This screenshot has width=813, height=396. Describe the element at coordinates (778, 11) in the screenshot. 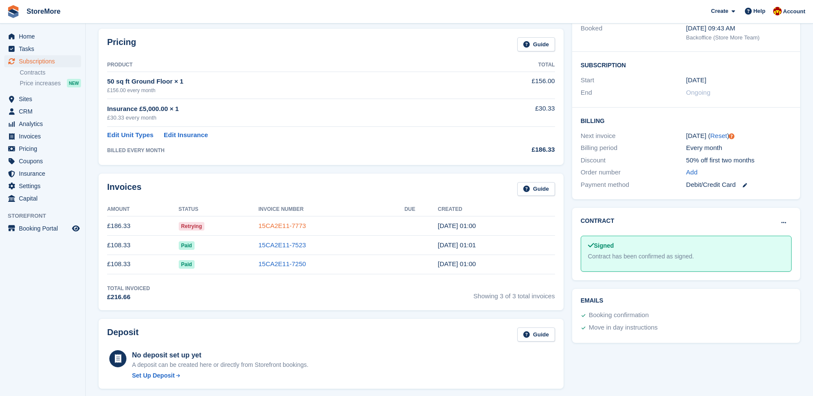

I see `img: Store More Team` at that location.